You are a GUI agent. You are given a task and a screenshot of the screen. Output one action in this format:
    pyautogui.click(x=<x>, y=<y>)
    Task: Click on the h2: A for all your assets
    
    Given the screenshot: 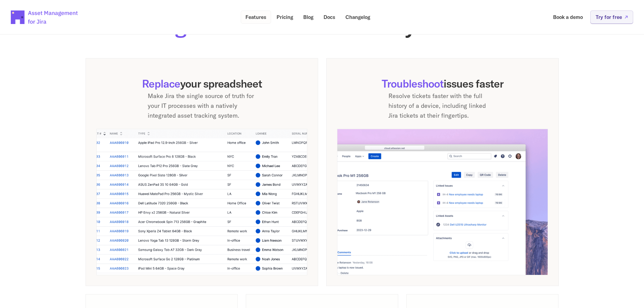 What is the action you would take?
    pyautogui.click(x=322, y=26)
    